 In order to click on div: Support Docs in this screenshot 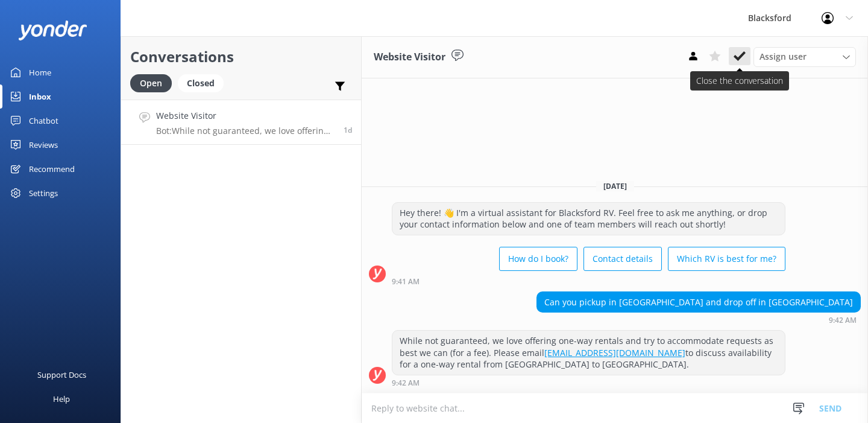, I will do `click(62, 374)`.